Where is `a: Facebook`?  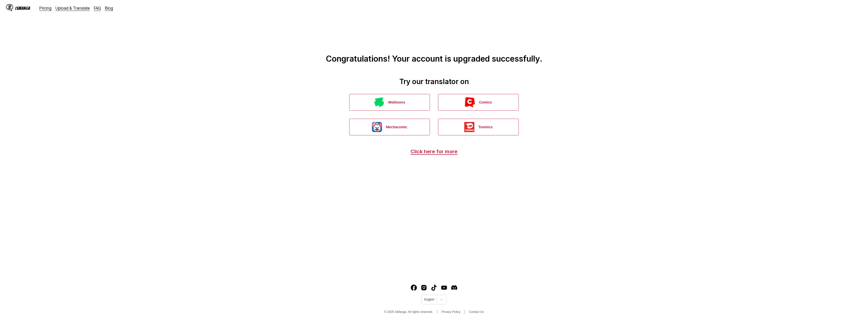 a: Facebook is located at coordinates (414, 287).